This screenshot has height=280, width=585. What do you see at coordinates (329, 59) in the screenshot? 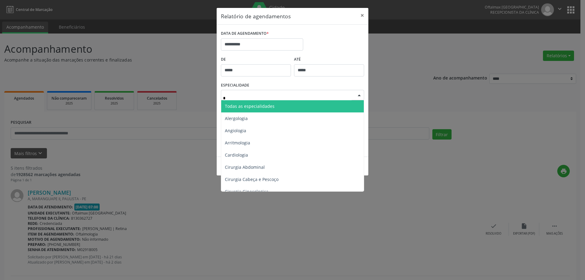
I see `label: ATÉ` at bounding box center [329, 59].